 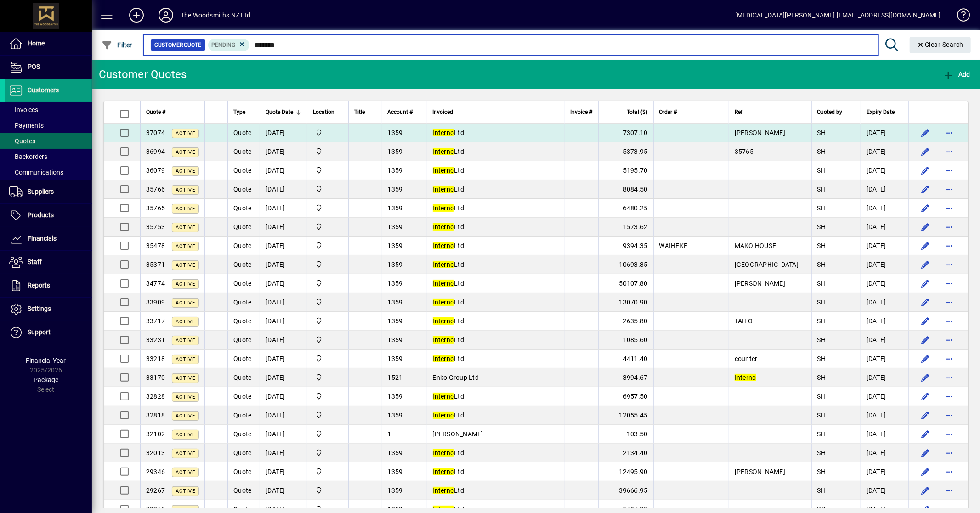 I want to click on button: Add, so click(x=137, y=15).